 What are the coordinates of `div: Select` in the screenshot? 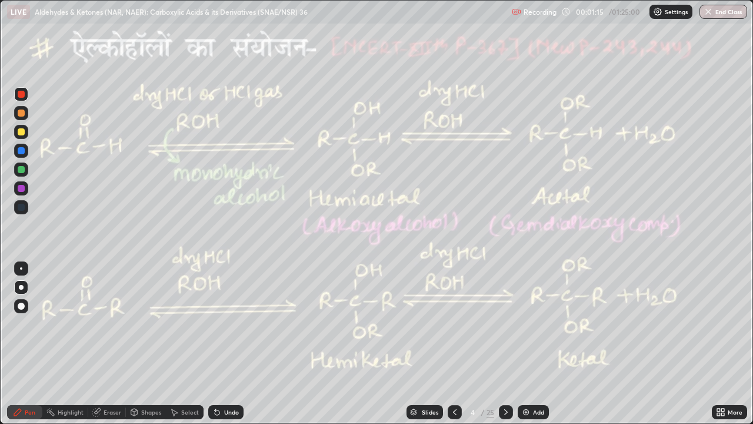 It's located at (190, 412).